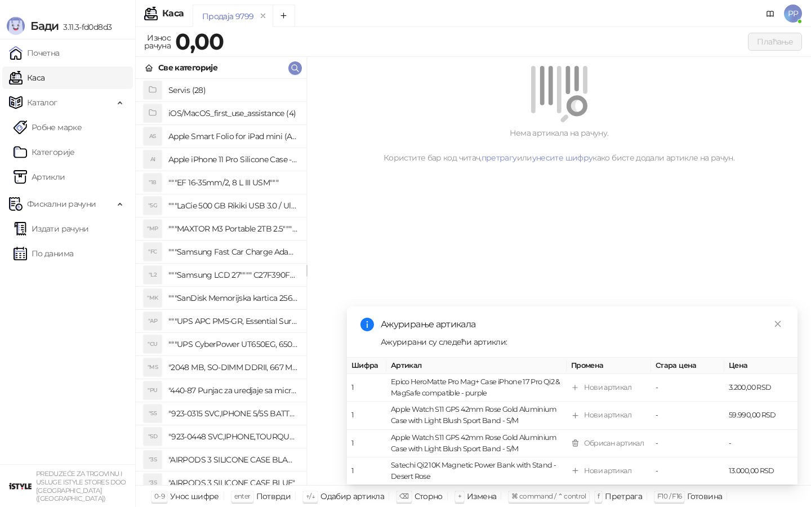  What do you see at coordinates (562, 158) in the screenshot?
I see `a: унесите шифру` at bounding box center [562, 158].